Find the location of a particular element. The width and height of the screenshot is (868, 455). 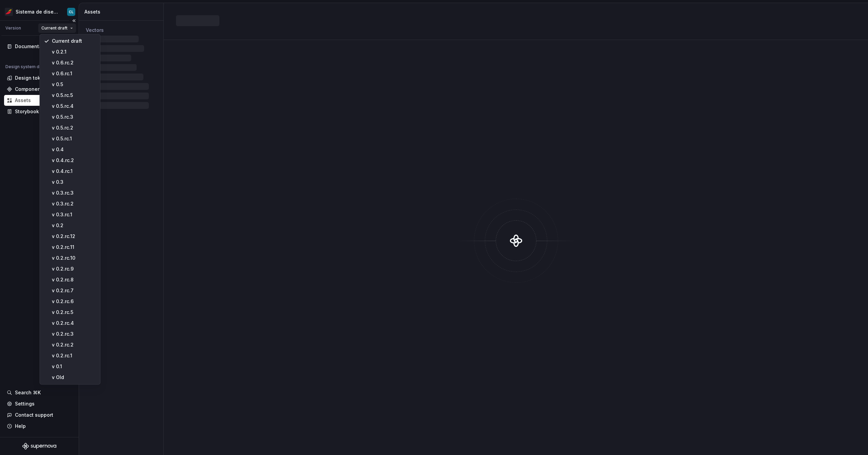

div: v 0.6.rc.1 is located at coordinates (74, 74).